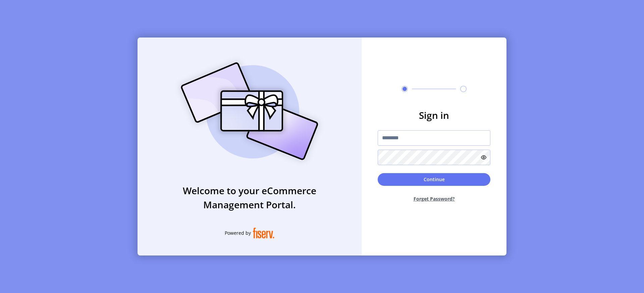 The image size is (644, 293). What do you see at coordinates (249, 111) in the screenshot?
I see `img: card_Illustration.svg` at bounding box center [249, 111].